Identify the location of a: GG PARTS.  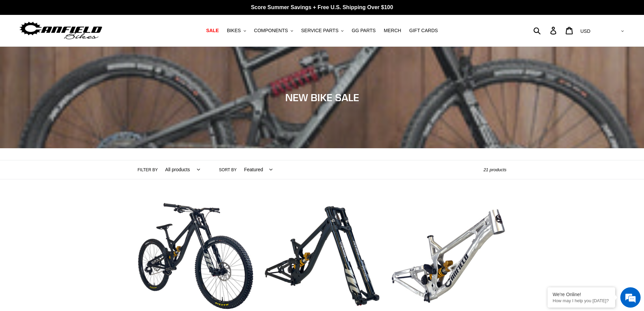
(364, 30).